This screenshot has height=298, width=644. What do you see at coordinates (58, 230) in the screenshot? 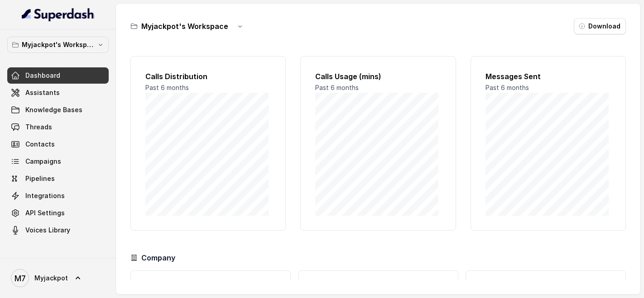
I see `a: Voices Library` at bounding box center [58, 230].